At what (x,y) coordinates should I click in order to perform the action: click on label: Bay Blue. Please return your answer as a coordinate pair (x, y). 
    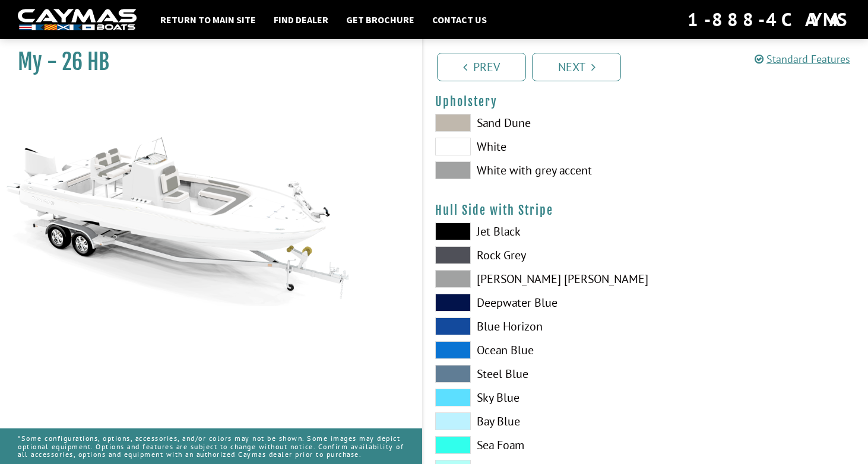
    Looking at the image, I should click on (535, 421).